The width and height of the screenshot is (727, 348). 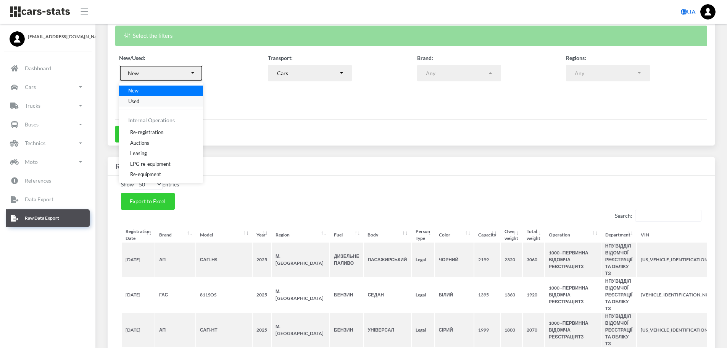 I want to click on span: Internal Operations, so click(x=151, y=120).